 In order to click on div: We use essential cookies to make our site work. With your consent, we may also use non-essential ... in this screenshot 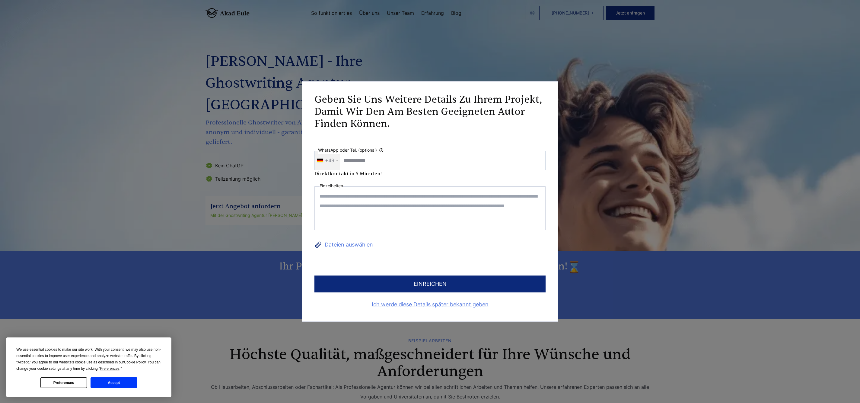, I will do `click(89, 359)`.